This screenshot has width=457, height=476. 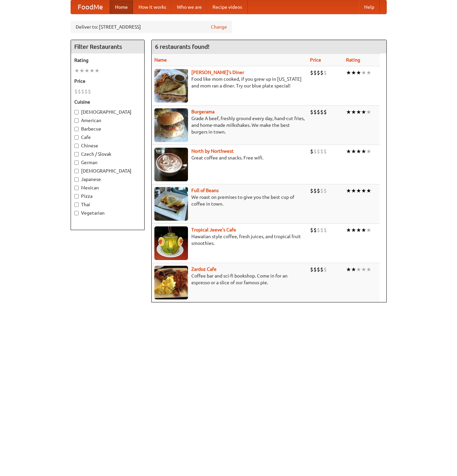 I want to click on input: Mexican, so click(x=76, y=188).